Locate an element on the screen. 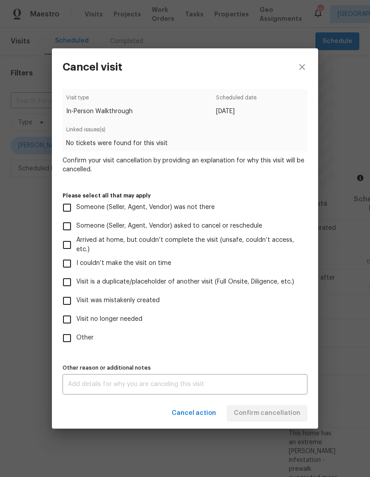 The width and height of the screenshot is (370, 477). span: Visit type is located at coordinates (99, 100).